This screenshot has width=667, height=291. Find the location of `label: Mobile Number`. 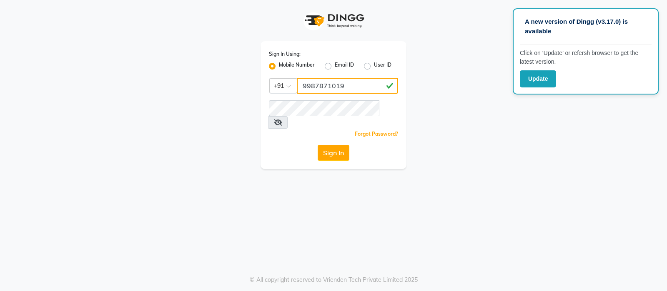

label: Mobile Number is located at coordinates (297, 66).